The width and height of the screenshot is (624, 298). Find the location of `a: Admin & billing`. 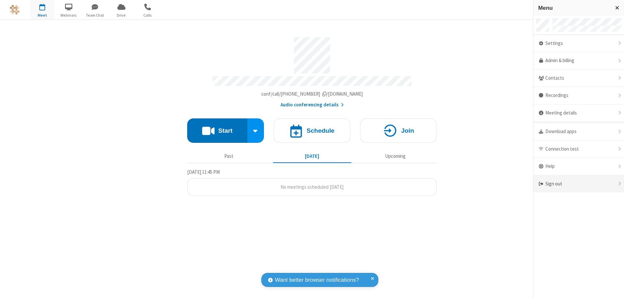

a: Admin & billing is located at coordinates (579, 61).